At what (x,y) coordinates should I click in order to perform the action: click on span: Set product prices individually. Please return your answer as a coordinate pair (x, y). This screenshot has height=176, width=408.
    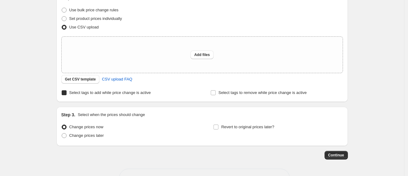
    Looking at the image, I should click on (96, 18).